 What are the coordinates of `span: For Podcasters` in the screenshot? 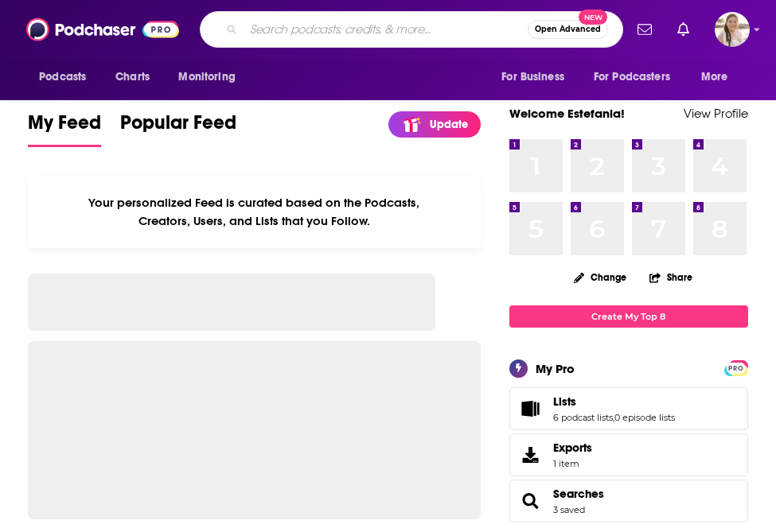 It's located at (632, 77).